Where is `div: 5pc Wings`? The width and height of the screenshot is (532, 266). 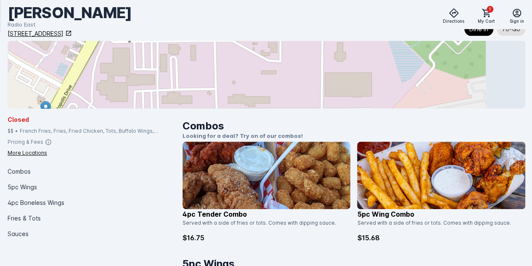
div: 5pc Wings is located at coordinates (92, 186).